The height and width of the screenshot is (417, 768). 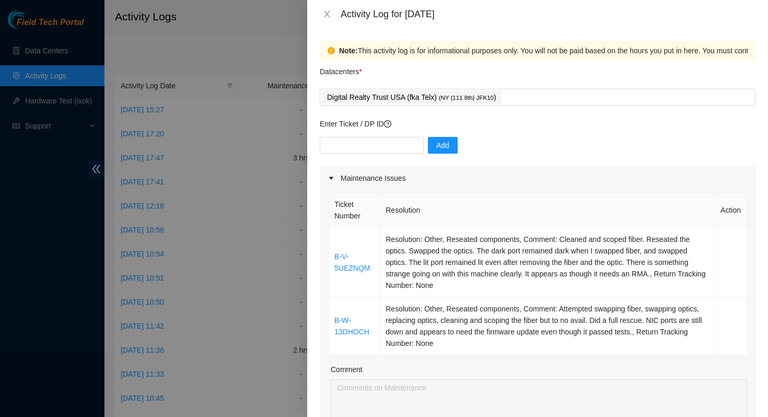 What do you see at coordinates (331, 178) in the screenshot?
I see `span: caret-right` at bounding box center [331, 178].